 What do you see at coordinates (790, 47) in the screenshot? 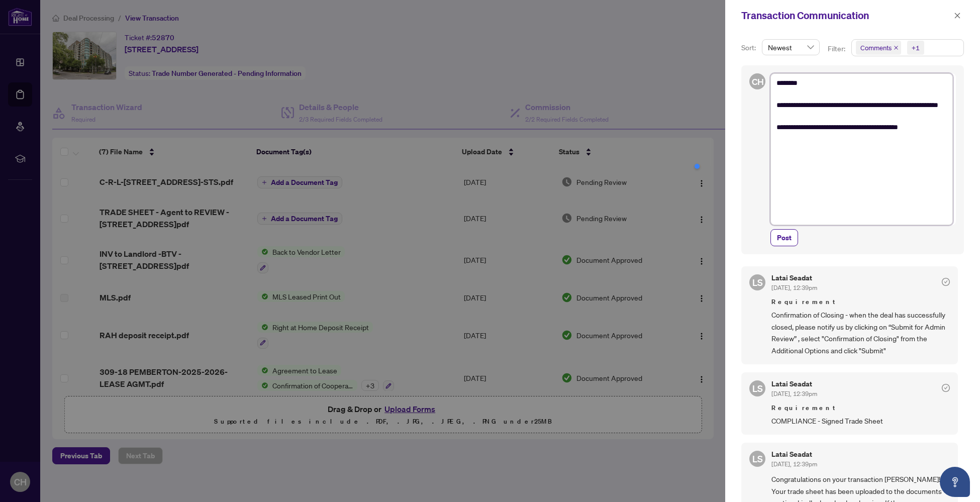
I see `span: Newest` at bounding box center [790, 47].